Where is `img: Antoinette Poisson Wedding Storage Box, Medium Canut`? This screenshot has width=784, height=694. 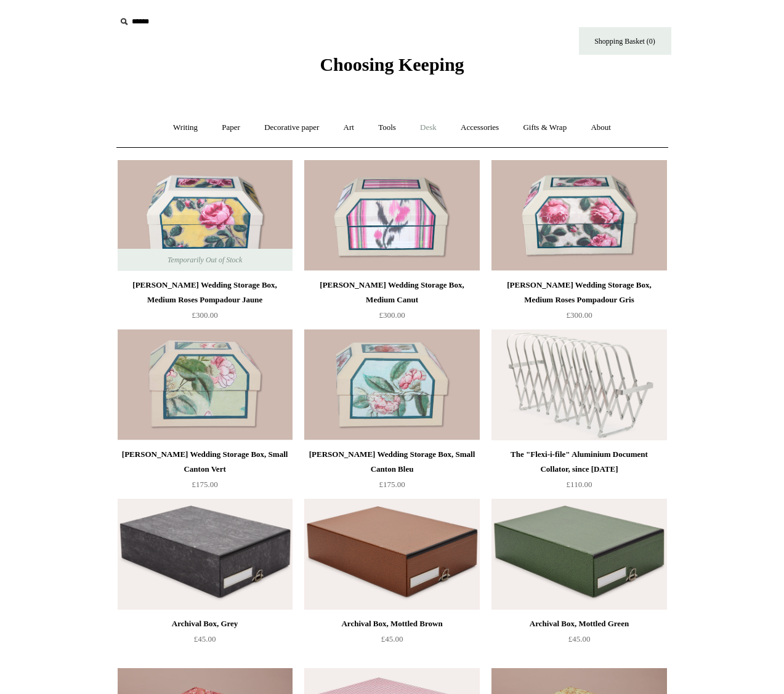
img: Antoinette Poisson Wedding Storage Box, Medium Canut is located at coordinates (392, 216).